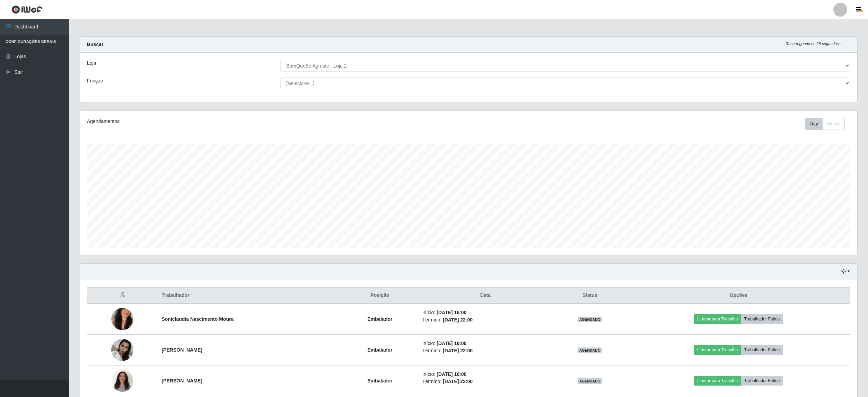  I want to click on div: Toolbar with button groups, so click(828, 124).